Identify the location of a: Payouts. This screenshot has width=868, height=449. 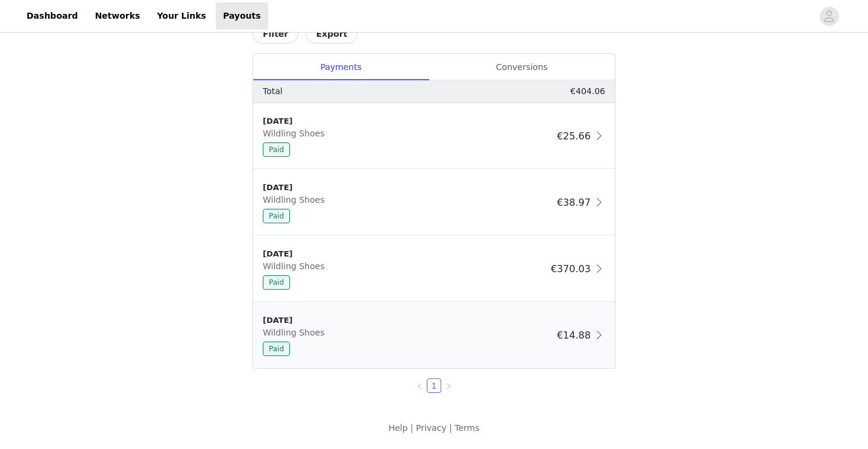
(241, 15).